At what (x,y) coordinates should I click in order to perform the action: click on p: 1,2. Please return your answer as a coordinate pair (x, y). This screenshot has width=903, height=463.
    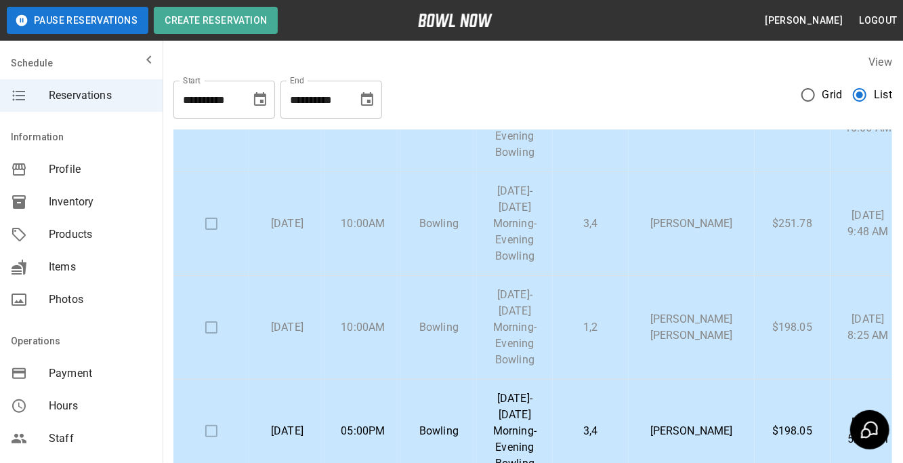
    Looking at the image, I should click on (591, 327).